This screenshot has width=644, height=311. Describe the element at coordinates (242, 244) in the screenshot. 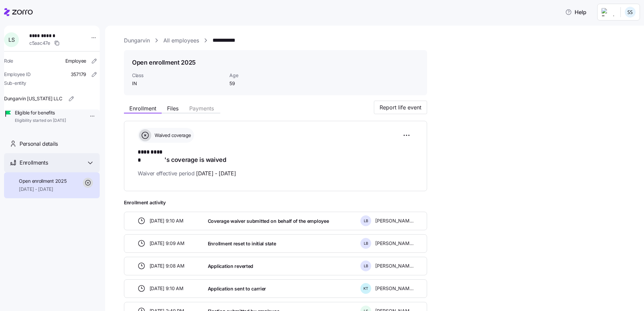

I see `span: Enrollment reset to initial state` at that location.